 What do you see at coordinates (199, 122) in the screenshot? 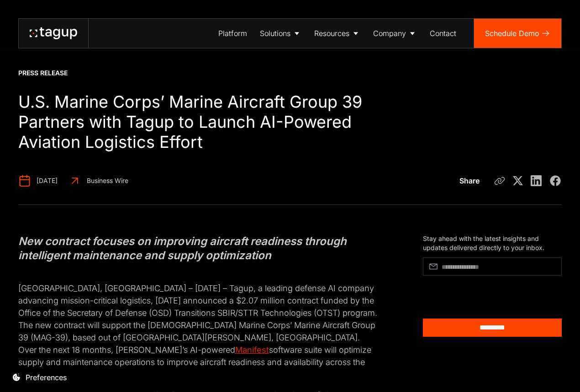
I see `h1: U.S. Marine Corps’ Marine Aircraft Group 39 Partners with Tagup to Launch AI-Powered Aviation Log...` at bounding box center [199, 122].